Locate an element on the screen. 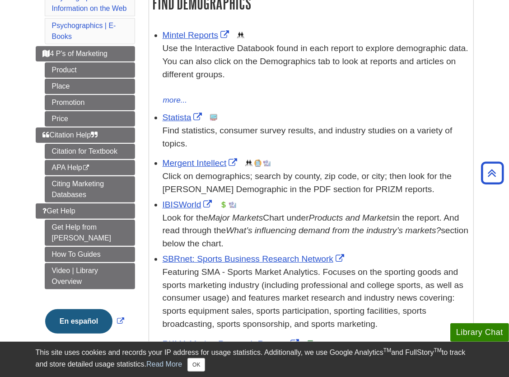 This screenshot has height=377, width=509. a: APA Help is located at coordinates (90, 168).